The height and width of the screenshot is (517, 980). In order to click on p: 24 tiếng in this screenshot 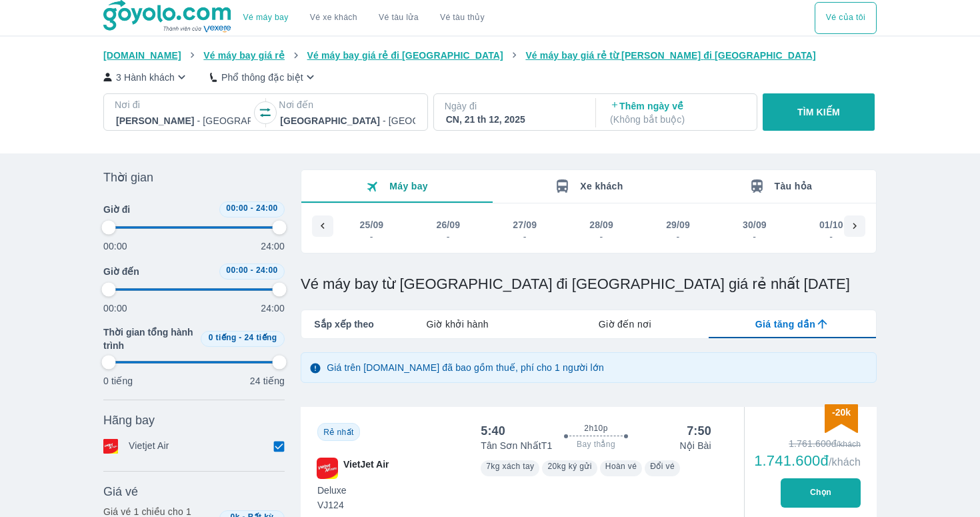, I will do `click(267, 381)`.